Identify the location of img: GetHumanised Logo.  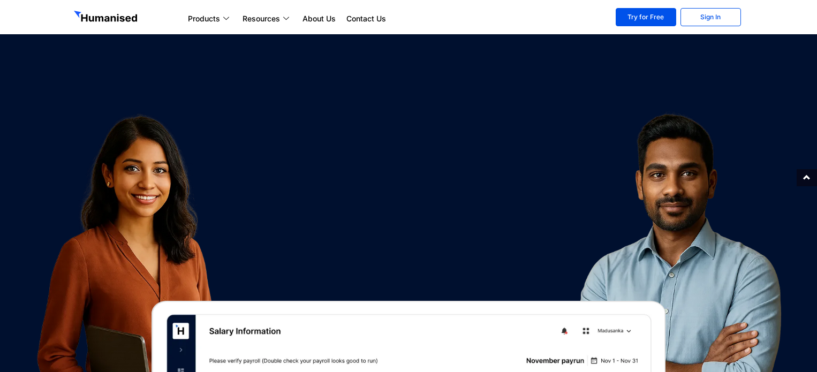
(107, 18).